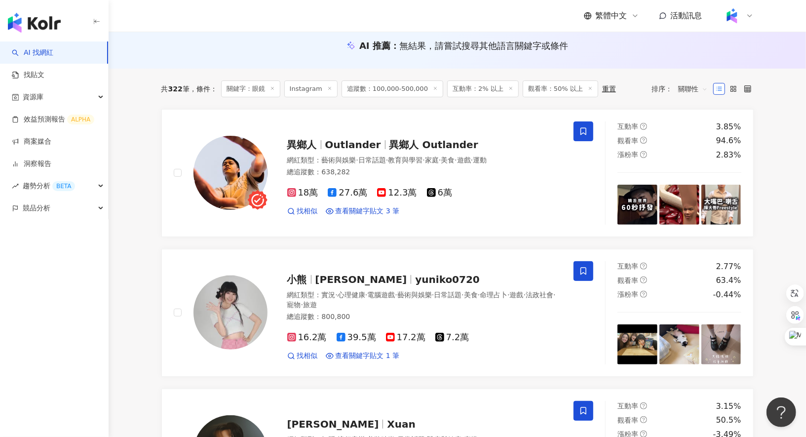  I want to click on a: 洞察報告, so click(32, 164).